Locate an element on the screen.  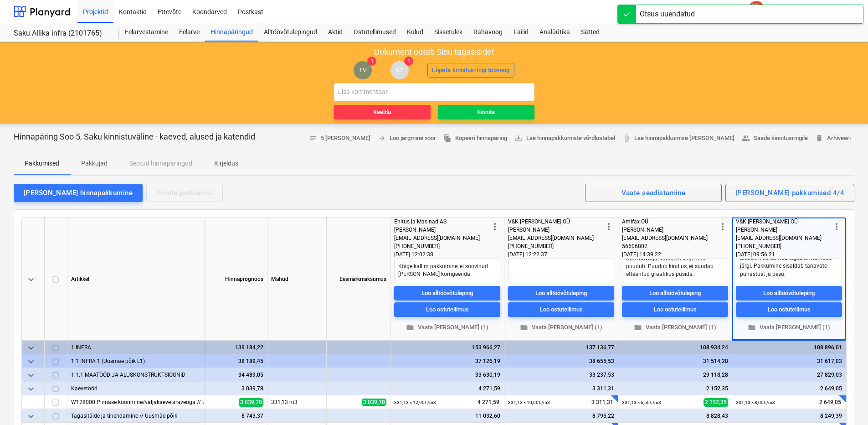
div: Chat Widget is located at coordinates (846, 403).